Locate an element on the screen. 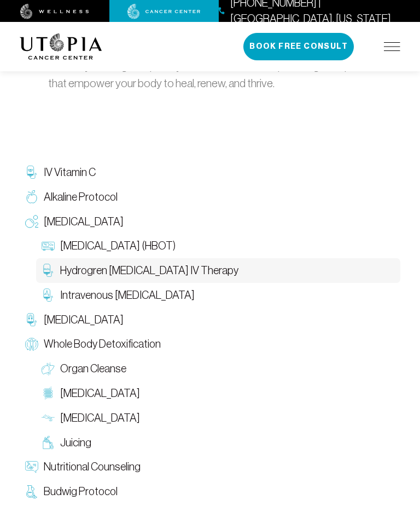 This screenshot has width=420, height=505. img: Chelation Therapy is located at coordinates (31, 320).